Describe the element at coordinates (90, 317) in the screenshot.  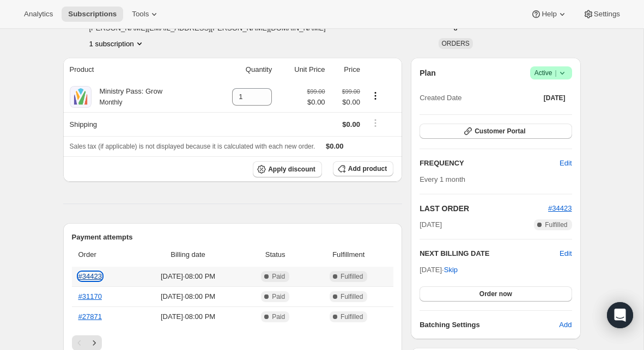
I see `a: #27871` at that location.